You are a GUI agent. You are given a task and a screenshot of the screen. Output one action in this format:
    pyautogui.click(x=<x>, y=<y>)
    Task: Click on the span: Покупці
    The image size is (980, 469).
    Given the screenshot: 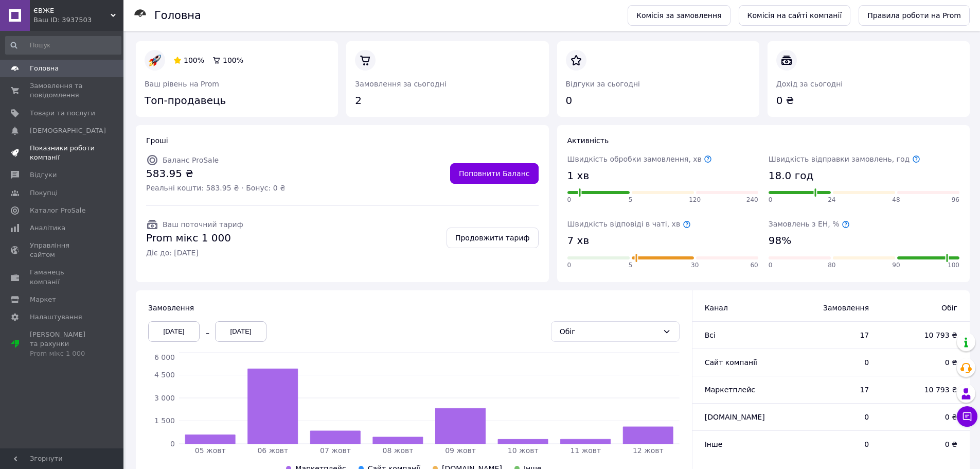 What is the action you would take?
    pyautogui.click(x=43, y=193)
    